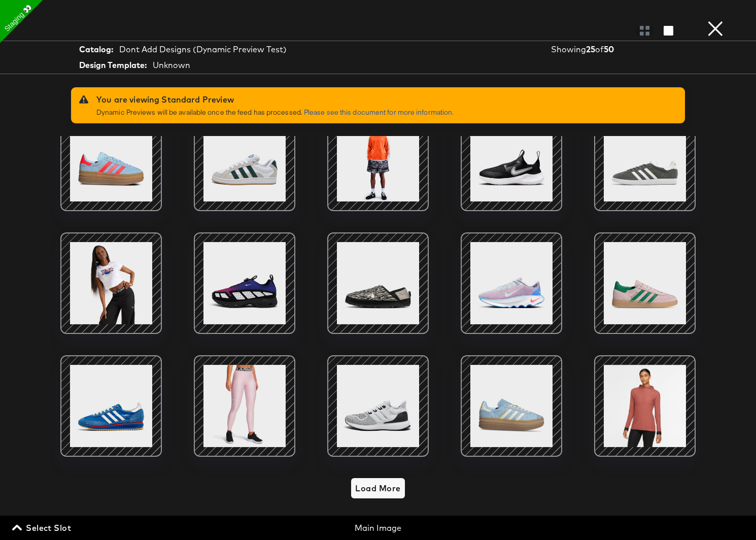 The image size is (756, 540). Describe the element at coordinates (609, 49) in the screenshot. I see `strong: 50` at that location.